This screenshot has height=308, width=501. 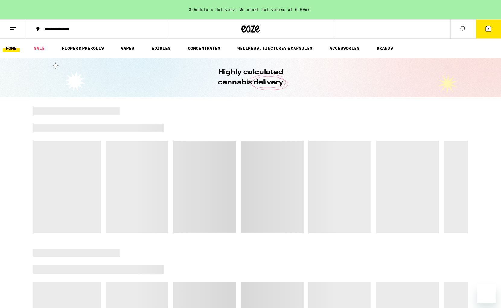 I want to click on a: VAPES, so click(x=127, y=48).